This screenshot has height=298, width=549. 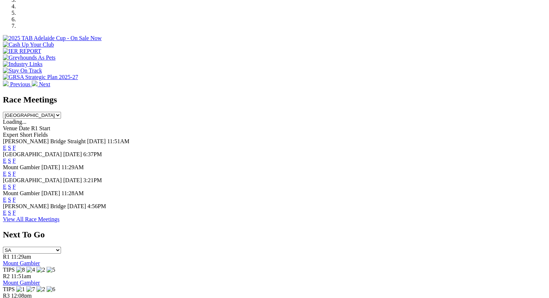 What do you see at coordinates (26, 135) in the screenshot?
I see `span: Short` at bounding box center [26, 135].